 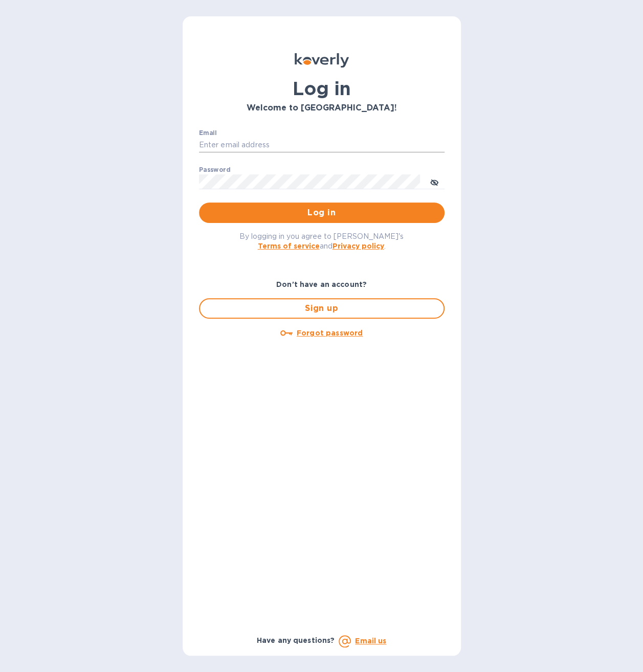 I want to click on a: Privacy policy, so click(x=358, y=246).